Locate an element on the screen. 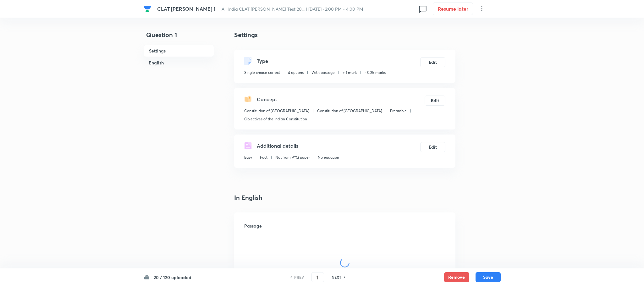  p: Objectives of the Indian Constitution is located at coordinates (276, 119).